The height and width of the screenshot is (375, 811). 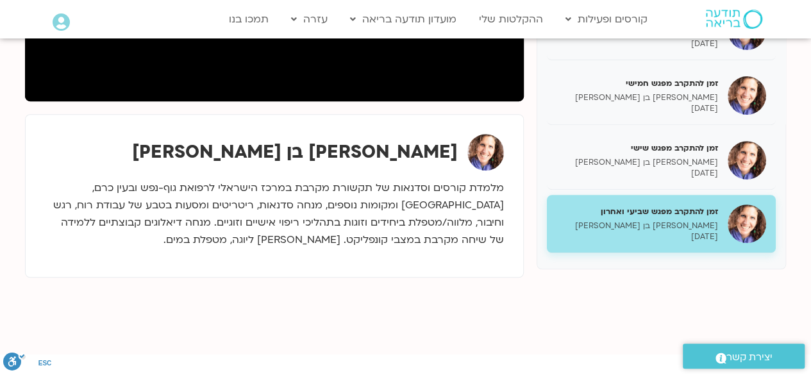 What do you see at coordinates (734, 19) in the screenshot?
I see `img: תודעה בריאה` at bounding box center [734, 19].